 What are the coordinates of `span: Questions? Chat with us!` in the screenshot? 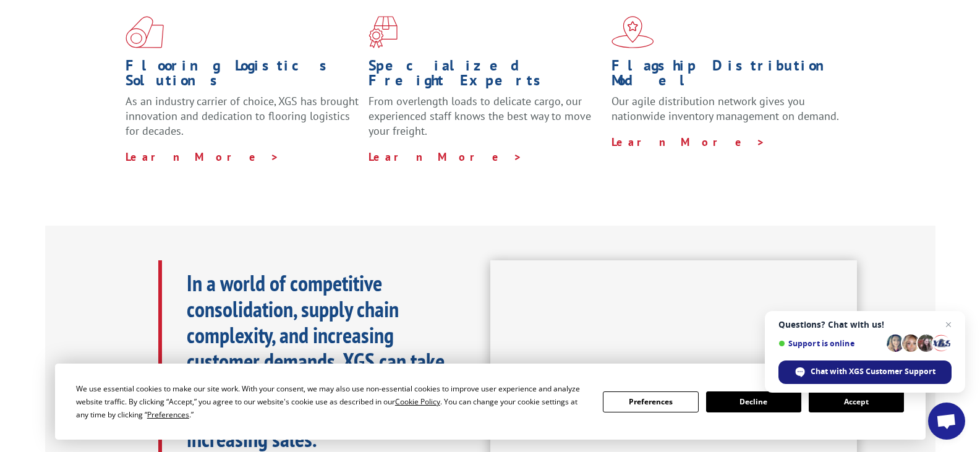 It's located at (865, 325).